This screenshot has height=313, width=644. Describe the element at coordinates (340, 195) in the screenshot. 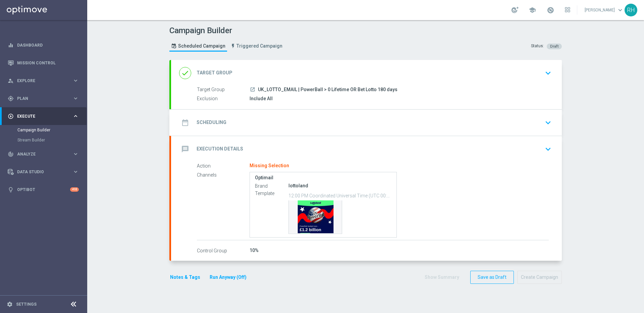

I see `p: 12:00 PM Coordinated Universal Time (UTC 00:00)` at that location.